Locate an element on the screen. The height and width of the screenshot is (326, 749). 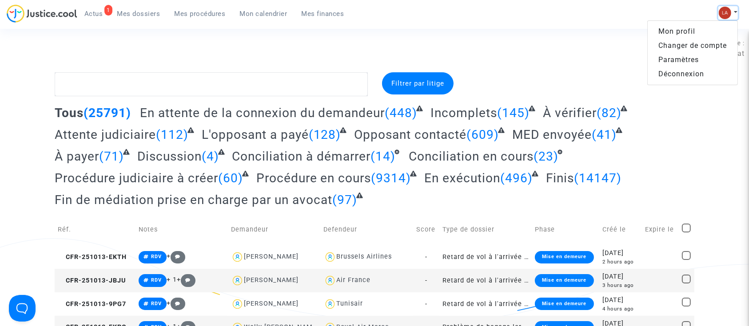
span: CFR-251013-EKTH is located at coordinates (92, 257).